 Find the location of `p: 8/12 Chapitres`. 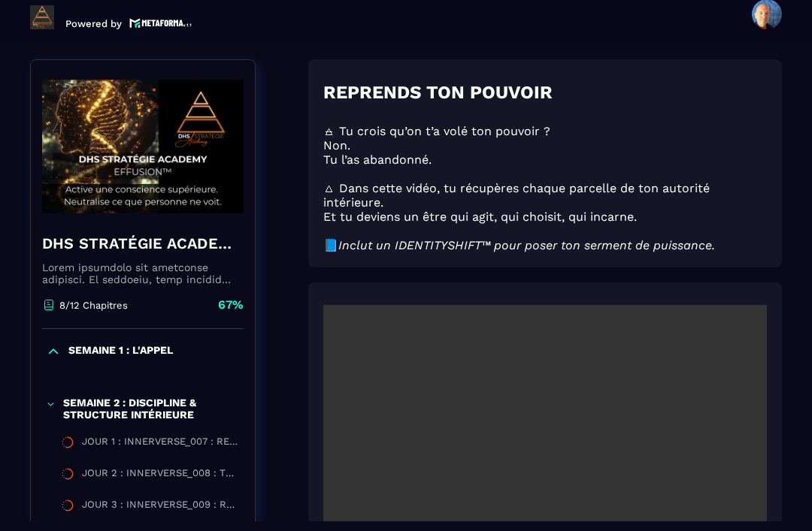

p: 8/12 Chapitres is located at coordinates (93, 305).